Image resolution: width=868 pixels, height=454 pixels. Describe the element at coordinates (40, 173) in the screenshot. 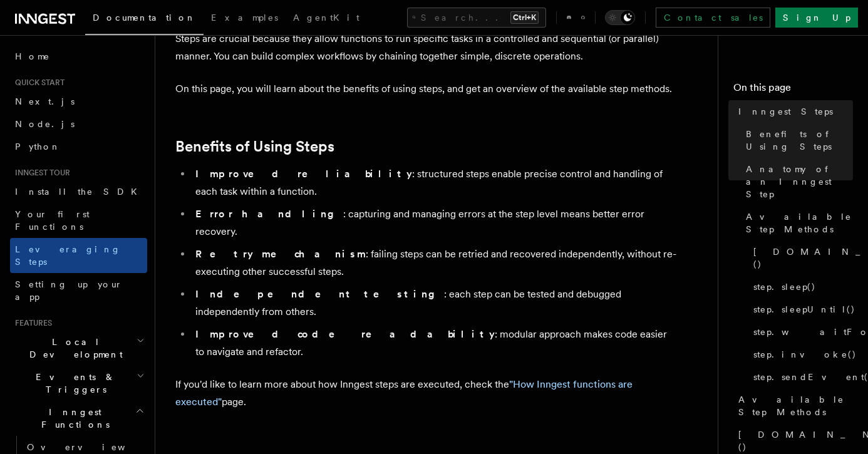

I see `span: Inngest tour` at that location.